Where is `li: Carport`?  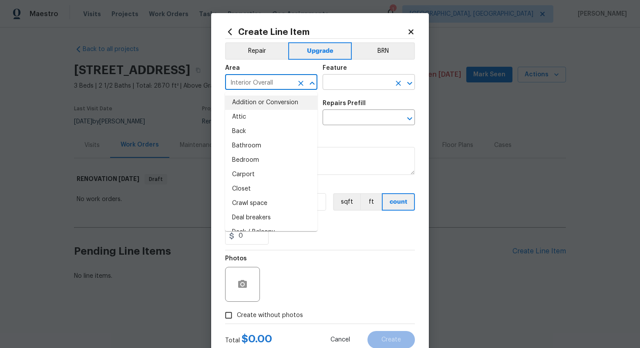 li: Carport is located at coordinates (271, 174).